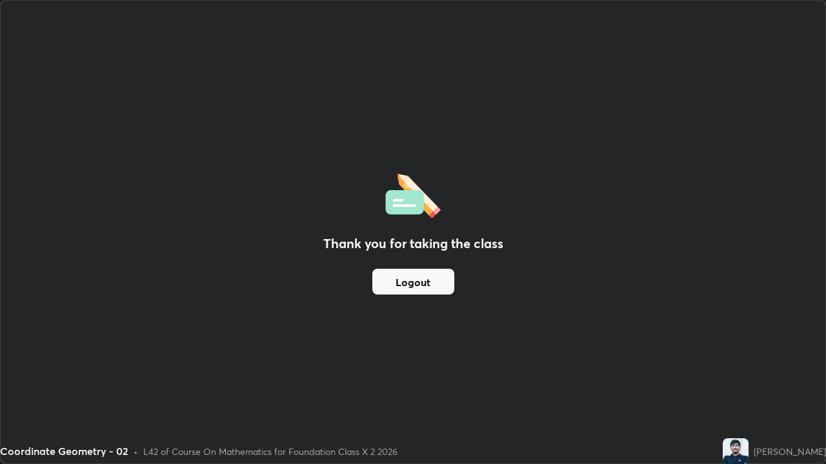 The height and width of the screenshot is (464, 826). What do you see at coordinates (413, 244) in the screenshot?
I see `h2: Thank you for taking the class` at bounding box center [413, 244].